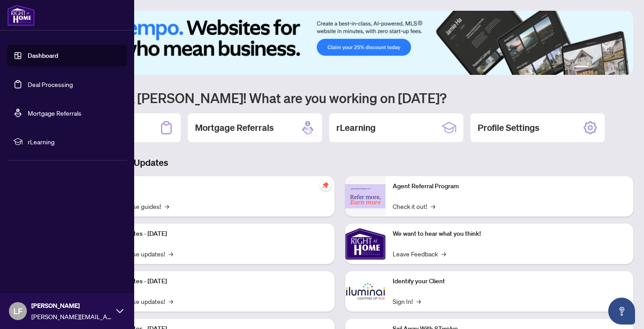  Describe the element at coordinates (615, 68) in the screenshot. I see `button: 5` at that location.